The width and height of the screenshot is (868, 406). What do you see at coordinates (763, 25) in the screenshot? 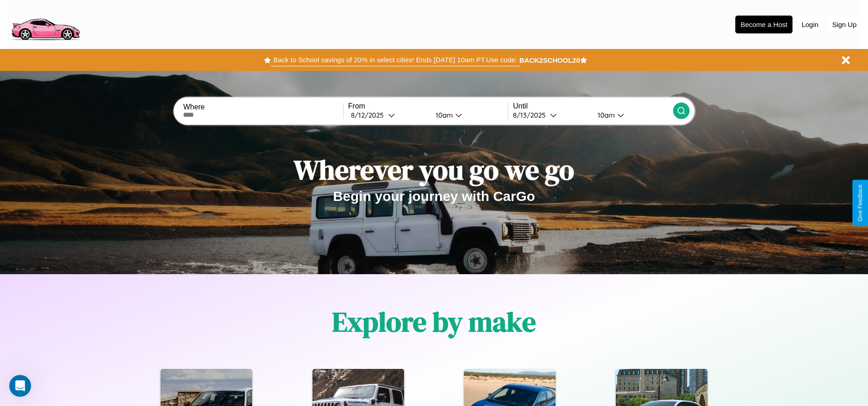
I see `button: Become a Host` at bounding box center [763, 25].